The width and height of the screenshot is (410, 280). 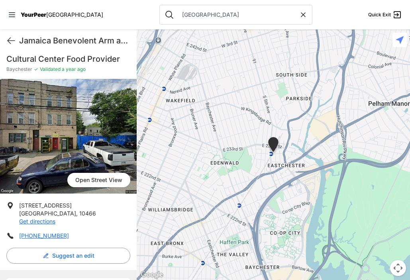 I want to click on button: Map camera controls, so click(x=398, y=268).